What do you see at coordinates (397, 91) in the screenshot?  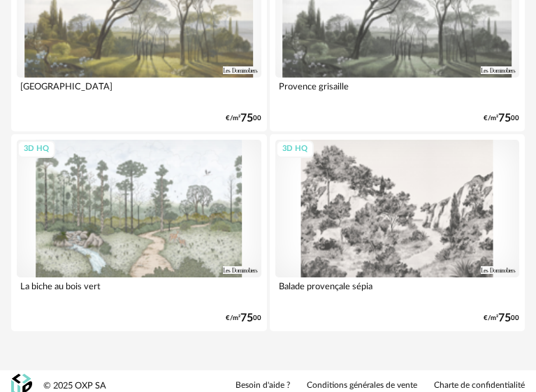 I see `div: Provence grisaille` at bounding box center [397, 91].